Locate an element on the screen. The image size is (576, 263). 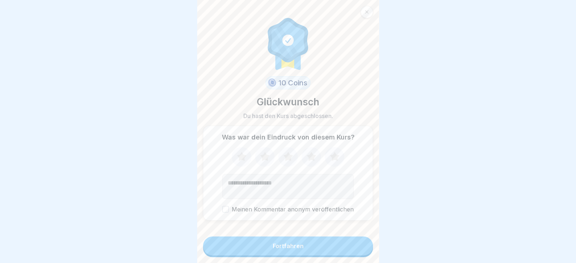
p: Glückwunsch is located at coordinates (288, 102).